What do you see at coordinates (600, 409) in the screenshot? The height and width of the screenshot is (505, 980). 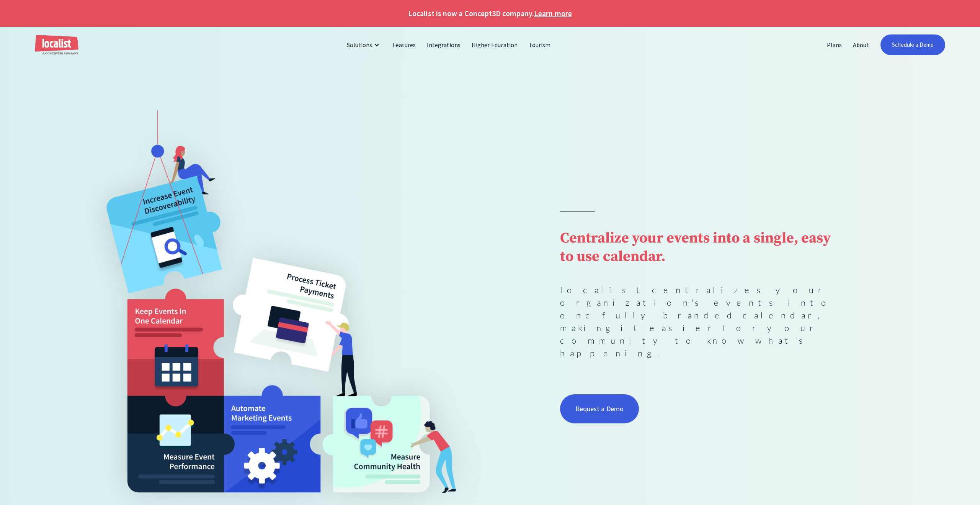 I see `a: Request a Demo` at bounding box center [600, 409].